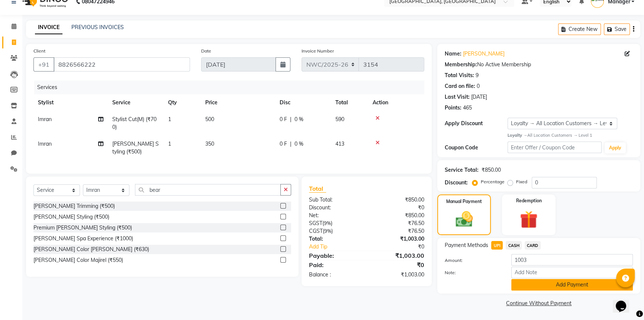 This screenshot has width=644, height=320. What do you see at coordinates (517, 135) in the screenshot?
I see `strong: Loyalty →` at bounding box center [517, 135].